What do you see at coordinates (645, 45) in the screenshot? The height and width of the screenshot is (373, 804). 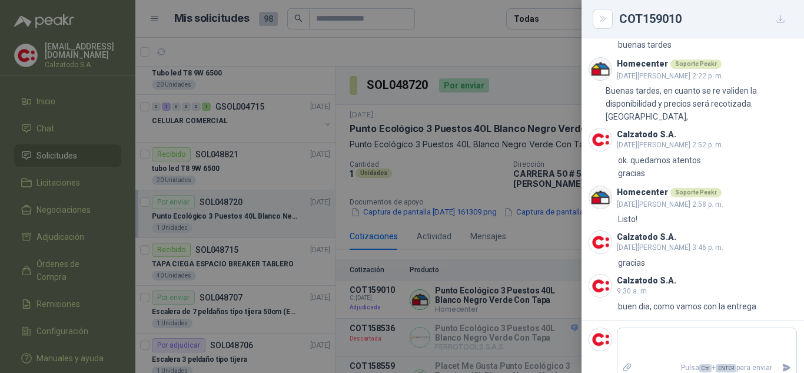 I see `p: buenas tardes` at bounding box center [645, 45].